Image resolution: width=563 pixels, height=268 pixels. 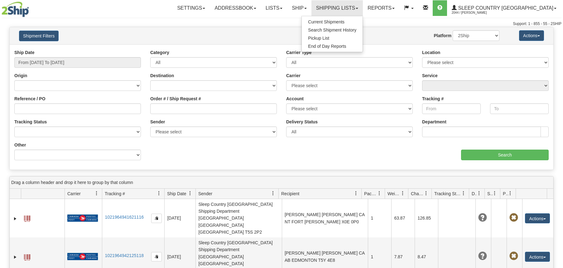 What do you see at coordinates (274, 8) in the screenshot?
I see `a: Lists` at bounding box center [274, 8].